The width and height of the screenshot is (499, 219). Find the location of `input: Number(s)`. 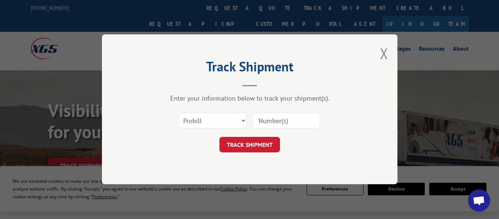

input: Number(s) is located at coordinates (286, 121).